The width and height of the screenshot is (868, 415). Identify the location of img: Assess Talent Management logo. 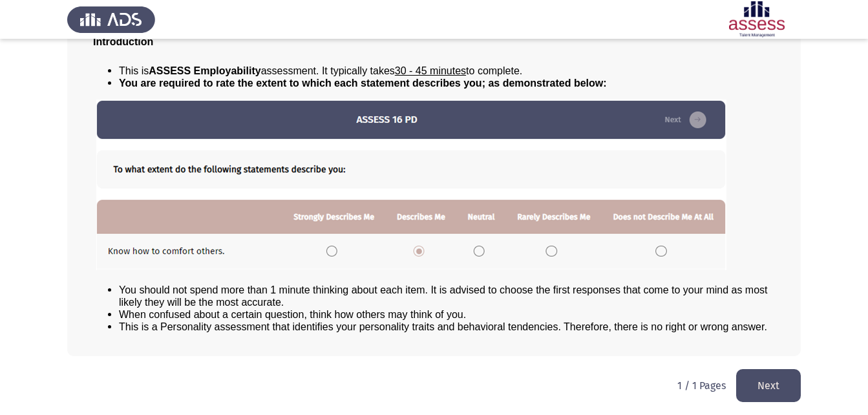
(111, 19).